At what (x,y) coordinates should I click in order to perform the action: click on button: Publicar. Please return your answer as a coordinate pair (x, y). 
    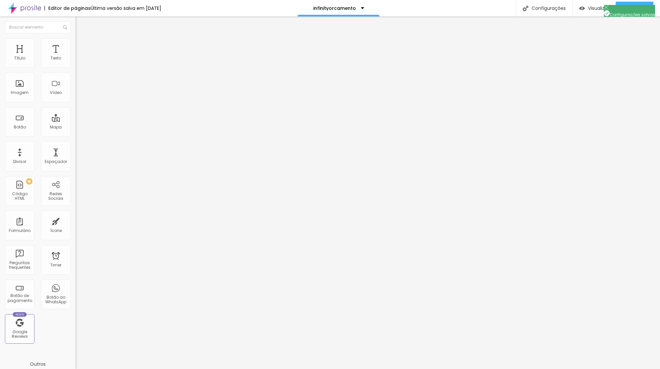
    Looking at the image, I should click on (634, 8).